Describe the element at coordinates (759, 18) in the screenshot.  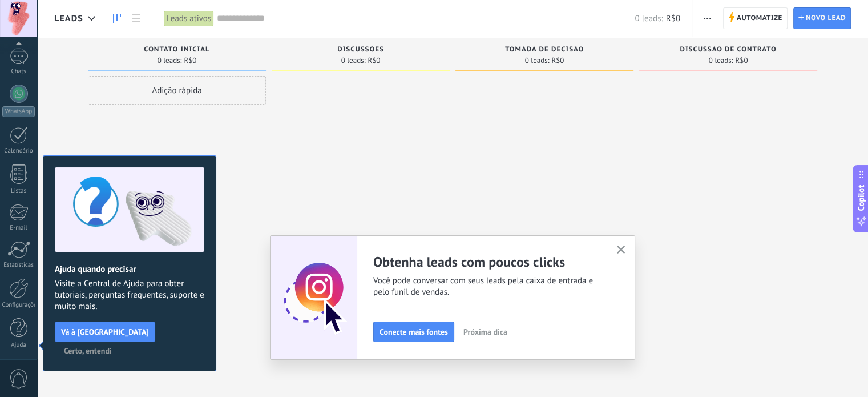
I see `span: Automatize` at that location.